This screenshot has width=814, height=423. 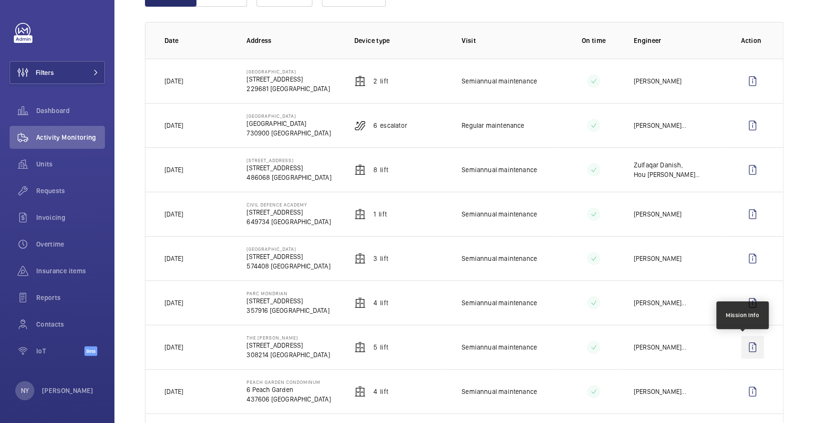 What do you see at coordinates (71, 244) in the screenshot?
I see `span: Overtime` at bounding box center [71, 244].